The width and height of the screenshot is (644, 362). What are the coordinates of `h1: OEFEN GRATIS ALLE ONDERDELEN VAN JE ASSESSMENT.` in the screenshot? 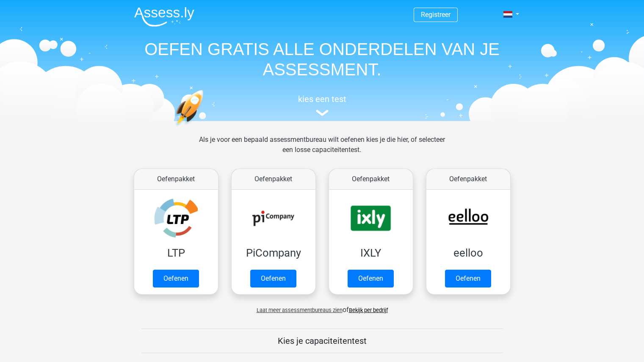 It's located at (322, 60).